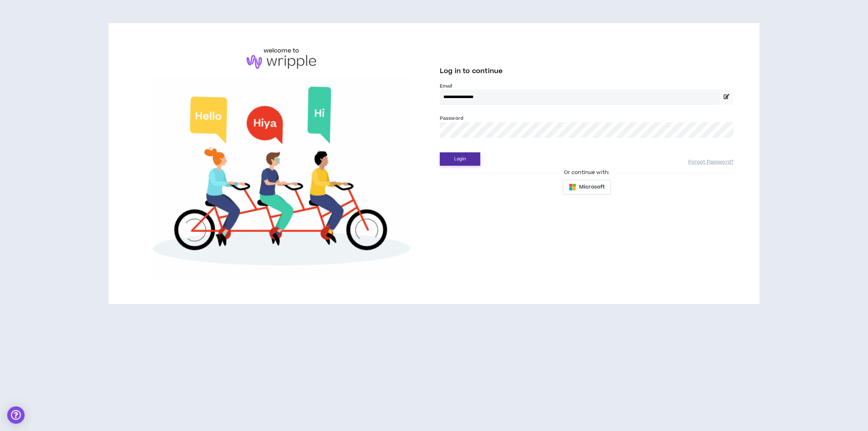  What do you see at coordinates (591, 187) in the screenshot?
I see `span: Microsoft` at bounding box center [591, 187].